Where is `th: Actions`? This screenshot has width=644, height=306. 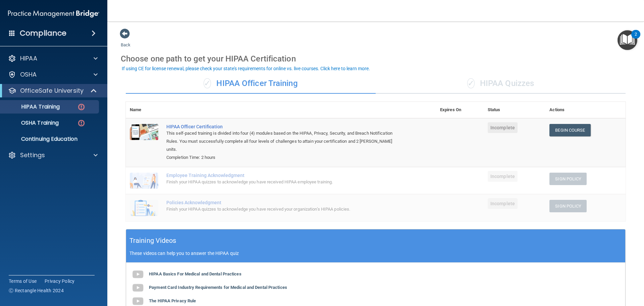 th: Actions is located at coordinates (586, 110).